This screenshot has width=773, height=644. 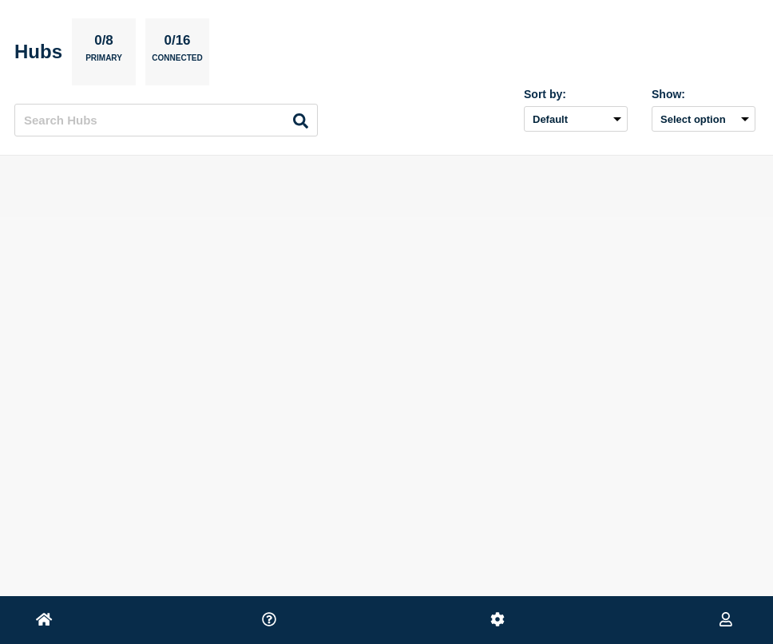 What do you see at coordinates (575, 94) in the screenshot?
I see `div: Sort by:` at bounding box center [575, 94].